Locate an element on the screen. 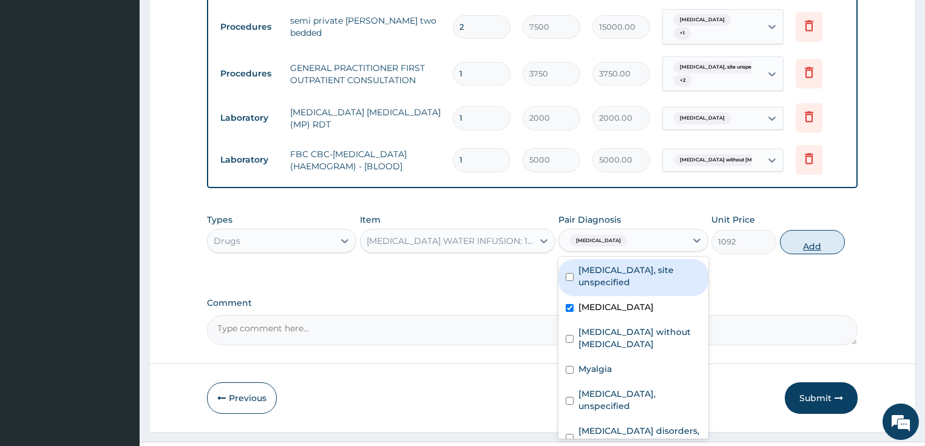 This screenshot has width=925, height=446. button: Submit is located at coordinates (821, 398).